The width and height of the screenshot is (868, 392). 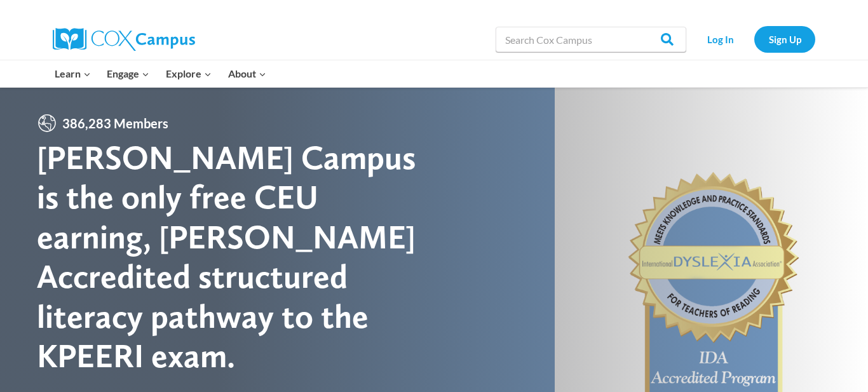 What do you see at coordinates (73, 73) in the screenshot?
I see `span: Learn` at bounding box center [73, 73].